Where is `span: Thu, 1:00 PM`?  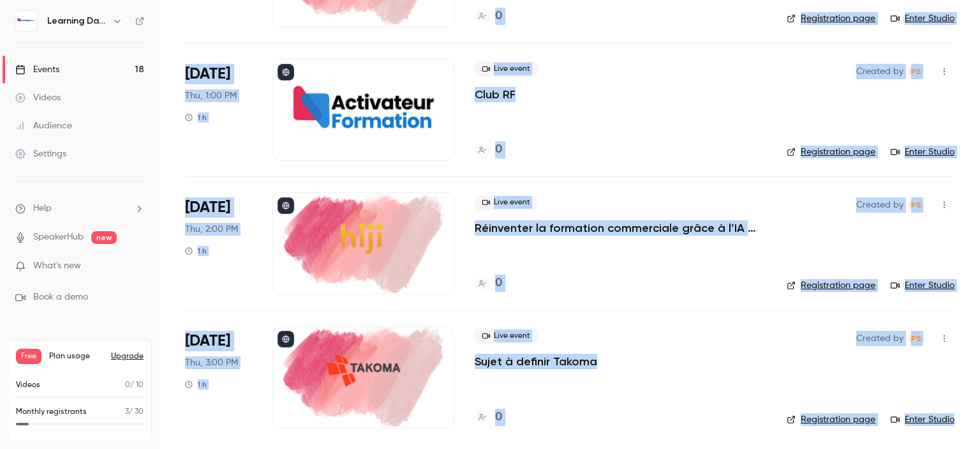 span: Thu, 1:00 PM is located at coordinates (211, 96).